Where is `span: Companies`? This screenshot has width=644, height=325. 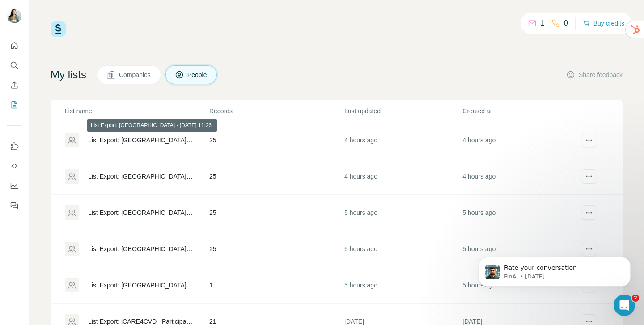
span: Companies is located at coordinates (135, 75).